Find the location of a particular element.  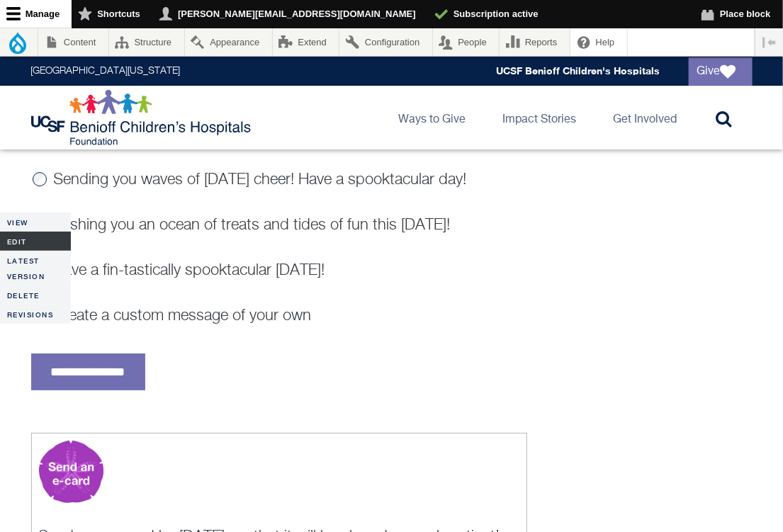

a: Get Involved is located at coordinates (645, 117).